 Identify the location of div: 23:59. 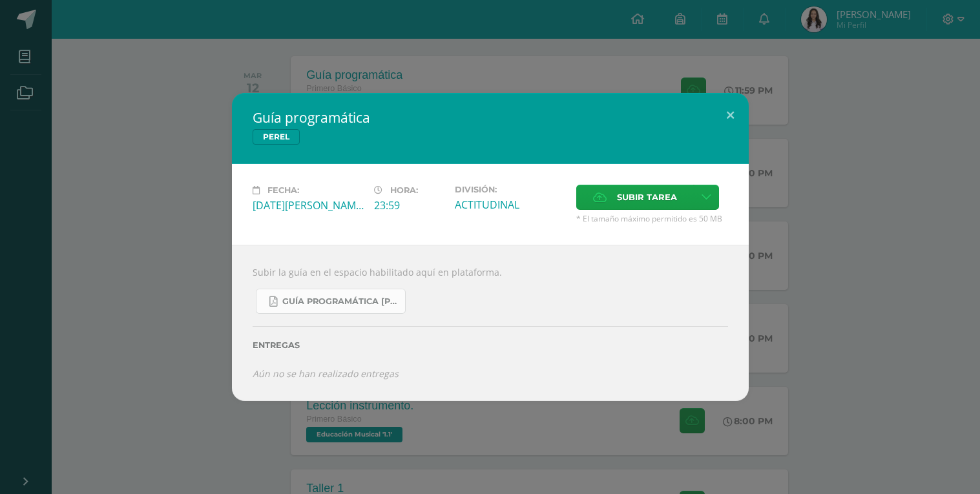
(409, 205).